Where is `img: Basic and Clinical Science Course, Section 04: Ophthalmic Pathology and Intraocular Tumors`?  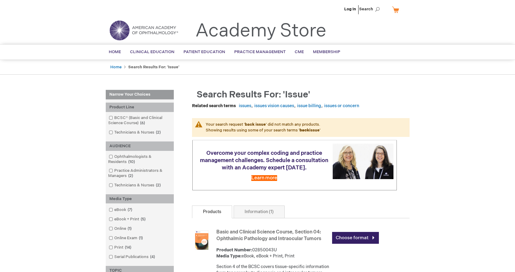 img: Basic and Clinical Science Course, Section 04: Ophthalmic Pathology and Intraocular Tumors is located at coordinates (202, 240).